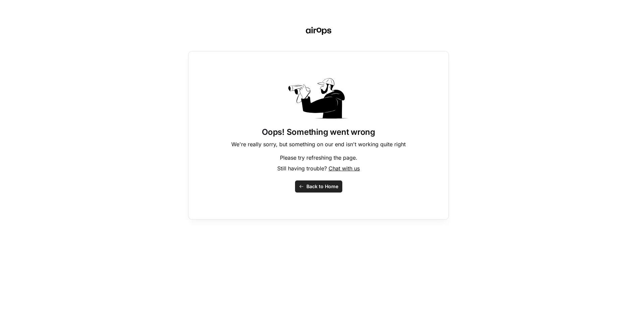 The image size is (637, 323). I want to click on p: Please try refreshing the page., so click(318, 157).